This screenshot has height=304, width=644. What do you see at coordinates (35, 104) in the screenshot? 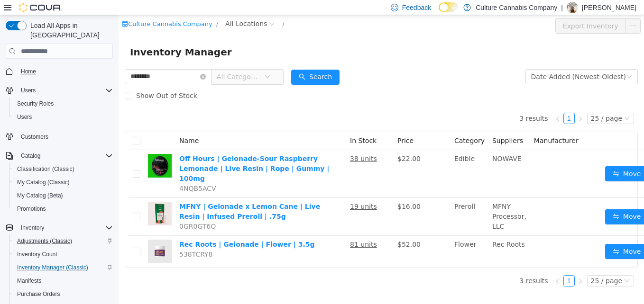
I see `a: Security Roles` at bounding box center [35, 104].